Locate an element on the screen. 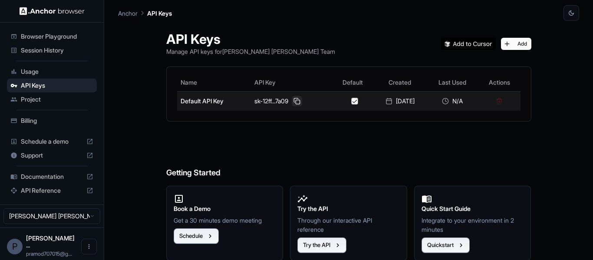 This screenshot has height=260, width=593. div: N/A is located at coordinates (453, 101).